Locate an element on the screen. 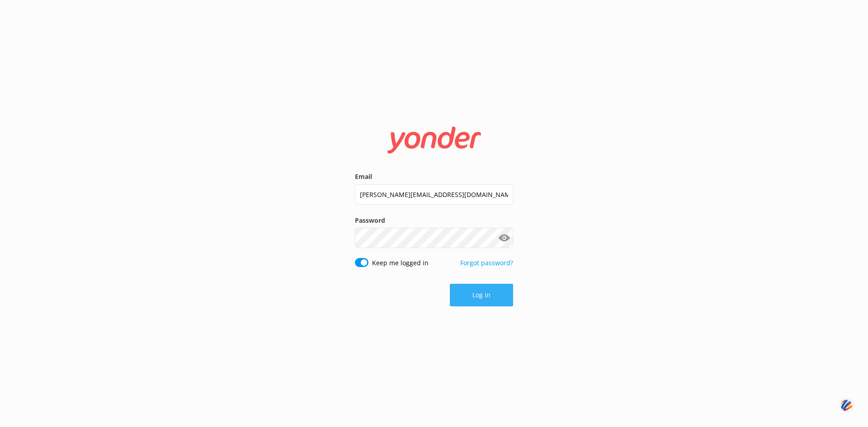 Image resolution: width=868 pixels, height=427 pixels. input: user@emailaddress.com is located at coordinates (434, 194).